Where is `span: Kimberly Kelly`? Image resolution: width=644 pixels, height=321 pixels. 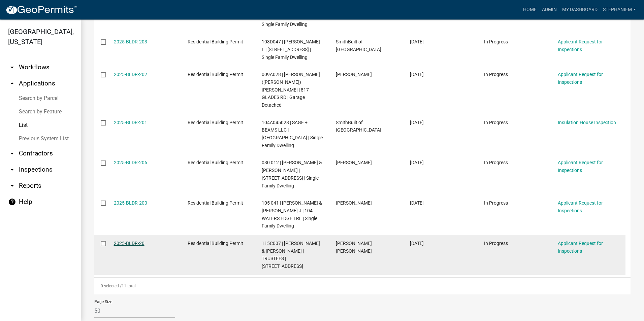 span: Kimberly Kelly is located at coordinates (353, 162).